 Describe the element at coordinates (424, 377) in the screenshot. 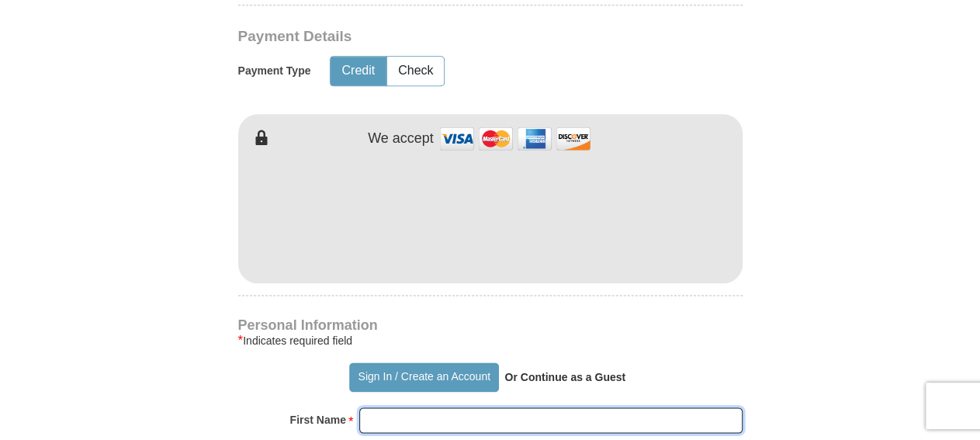

I see `button: Sign In / Create an Account` at that location.